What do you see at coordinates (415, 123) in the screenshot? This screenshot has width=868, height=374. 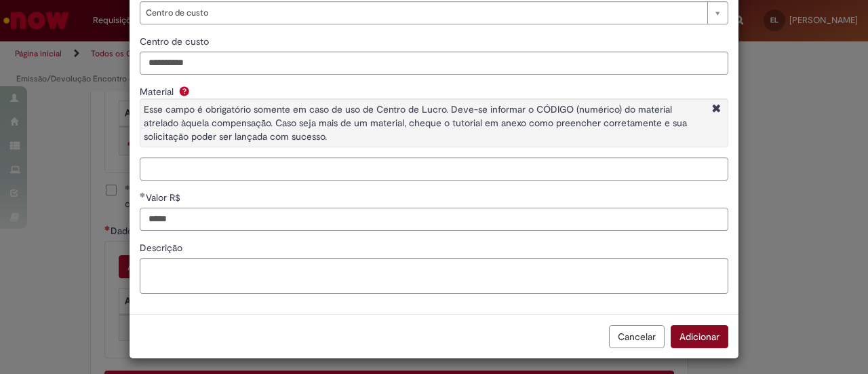 I see `span: Esse campo é obrigatório somente em caso de uso de Centro de Lucro. Deve-se informar o CÓDIGO (nu...` at bounding box center [415, 123].